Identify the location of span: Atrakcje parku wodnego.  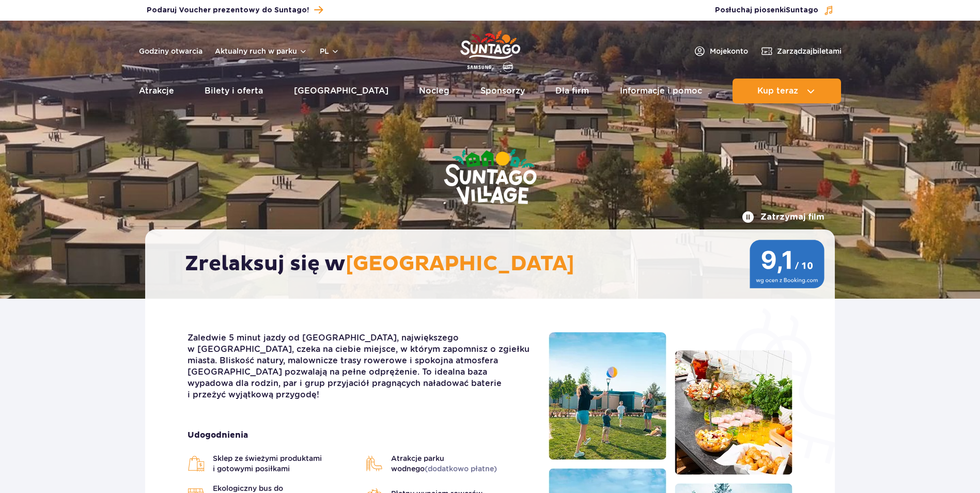
(462, 464).